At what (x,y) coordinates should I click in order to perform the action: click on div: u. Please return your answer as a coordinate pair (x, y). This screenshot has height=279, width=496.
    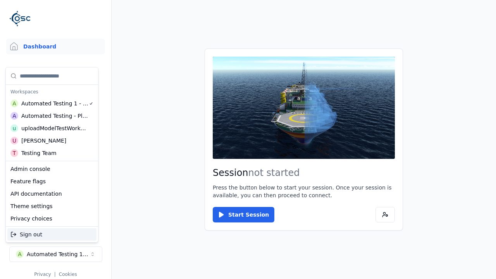
    Looking at the image, I should click on (14, 128).